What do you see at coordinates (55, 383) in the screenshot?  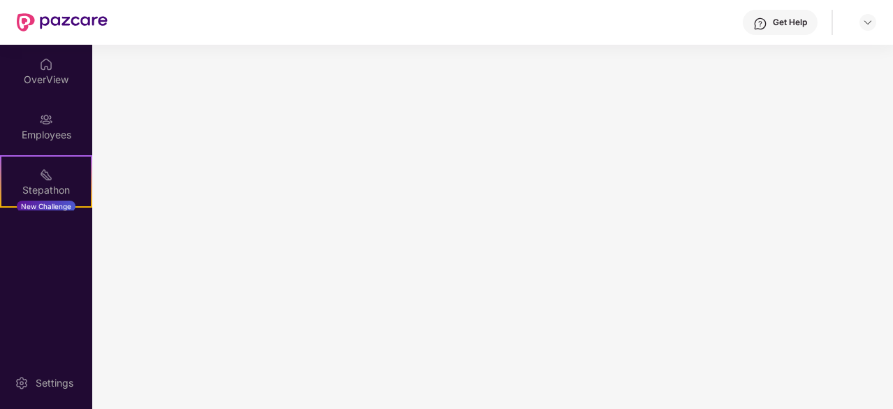 I see `div: Settings` at bounding box center [55, 383].